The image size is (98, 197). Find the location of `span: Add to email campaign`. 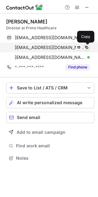

span: Add to email campaign is located at coordinates (41, 132).